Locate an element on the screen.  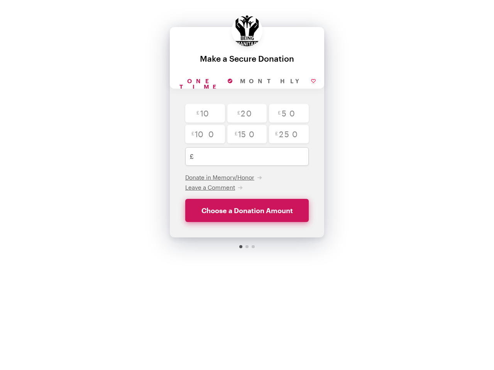
span: Leave a Comment is located at coordinates (210, 188).